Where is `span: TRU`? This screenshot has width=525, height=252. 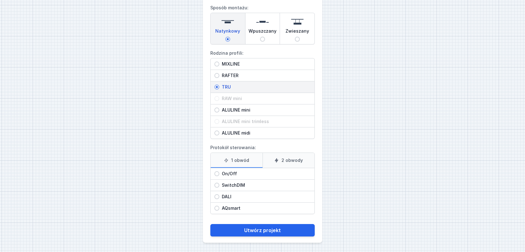
span: TRU is located at coordinates (265, 87).